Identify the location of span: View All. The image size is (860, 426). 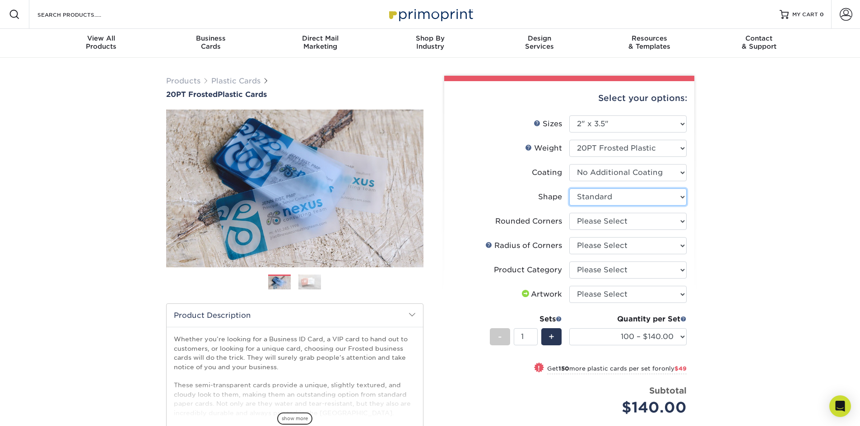
(101, 38).